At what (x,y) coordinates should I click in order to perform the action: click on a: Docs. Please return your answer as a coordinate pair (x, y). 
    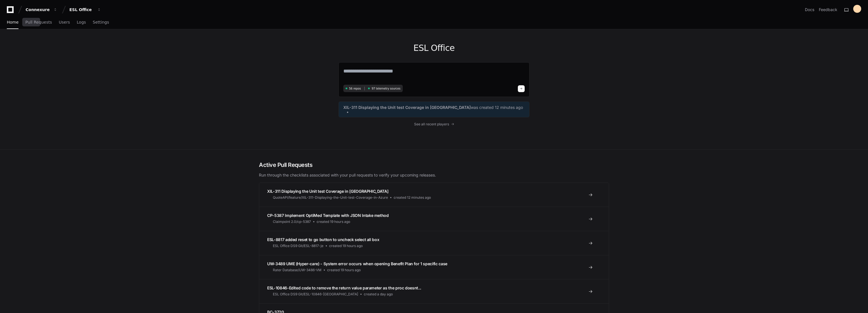
    Looking at the image, I should click on (810, 9).